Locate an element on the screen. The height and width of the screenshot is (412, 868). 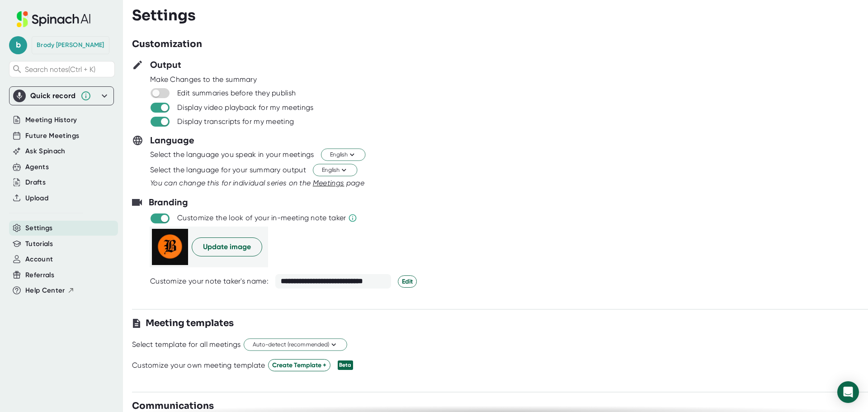
button: Edit is located at coordinates (407, 281).